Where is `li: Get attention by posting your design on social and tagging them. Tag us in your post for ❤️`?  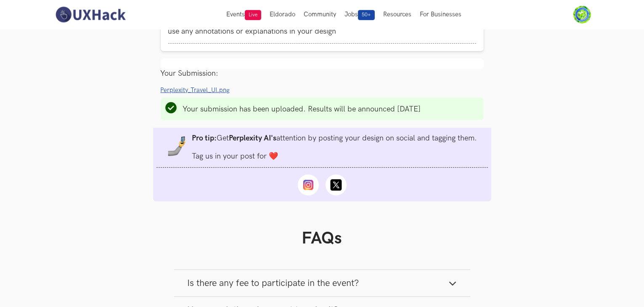 li: Get attention by posting your design on social and tagging them. Tag us in your post for ❤️ is located at coordinates (335, 147).